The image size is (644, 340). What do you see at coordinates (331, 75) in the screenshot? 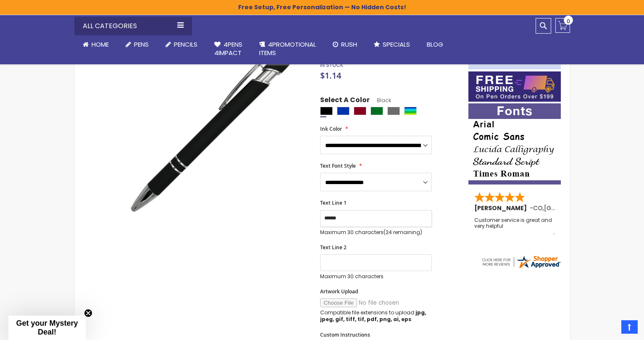
I see `span: $1.14` at bounding box center [331, 75].